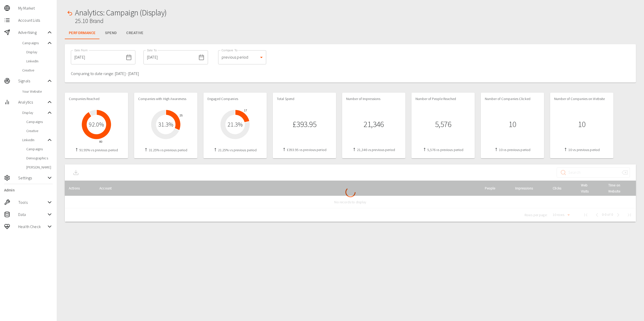 The image size is (644, 321). What do you see at coordinates (35, 20) in the screenshot?
I see `span: Account Lists` at bounding box center [35, 20].